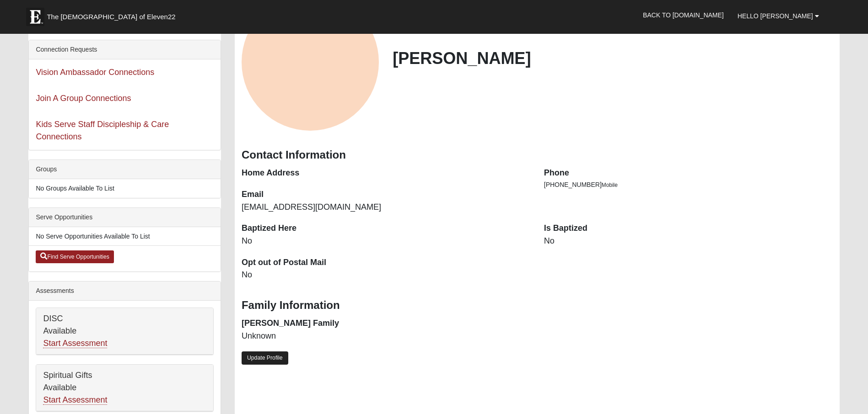  I want to click on li: No Serve Opportunities Available To List, so click(125, 236).